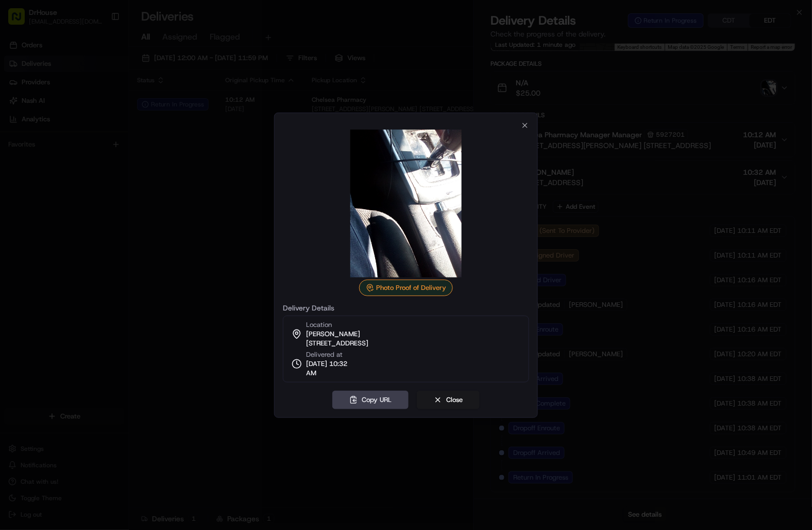 The image size is (812, 530). I want to click on div: Start new chat, so click(108, 103).